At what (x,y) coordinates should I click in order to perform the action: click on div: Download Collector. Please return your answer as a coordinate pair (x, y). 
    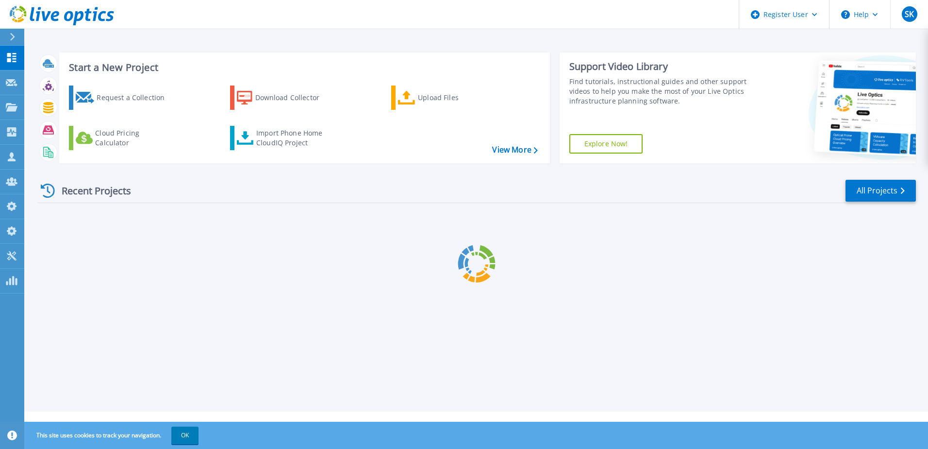
    Looking at the image, I should click on (294, 98).